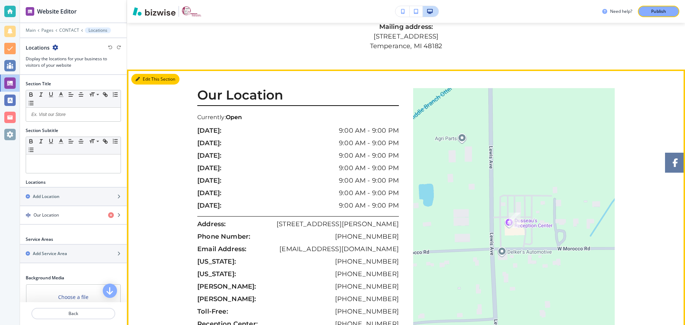 Image resolution: width=685 pixels, height=325 pixels. What do you see at coordinates (57, 11) in the screenshot?
I see `h2: Website Editor` at bounding box center [57, 11].